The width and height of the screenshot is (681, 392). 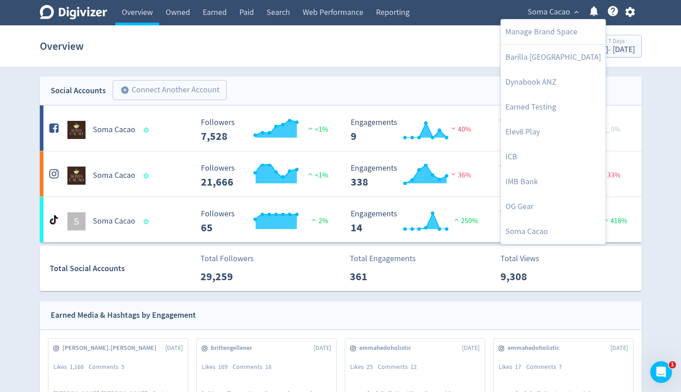 What do you see at coordinates (553, 206) in the screenshot?
I see `a: OG Gear` at bounding box center [553, 206].